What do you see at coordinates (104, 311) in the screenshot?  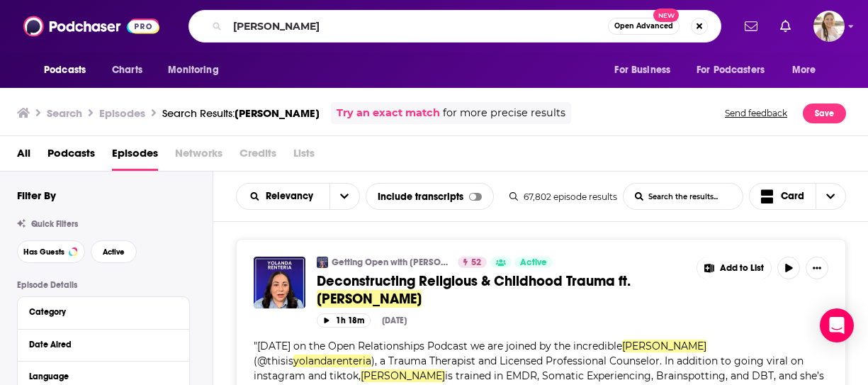 I see `button: Category` at bounding box center [104, 311].